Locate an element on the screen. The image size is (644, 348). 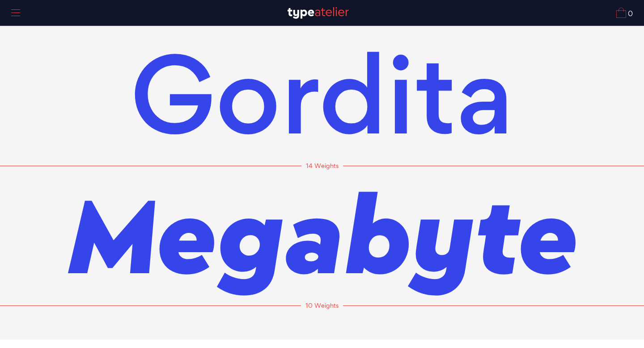
span: 0 is located at coordinates (629, 14).